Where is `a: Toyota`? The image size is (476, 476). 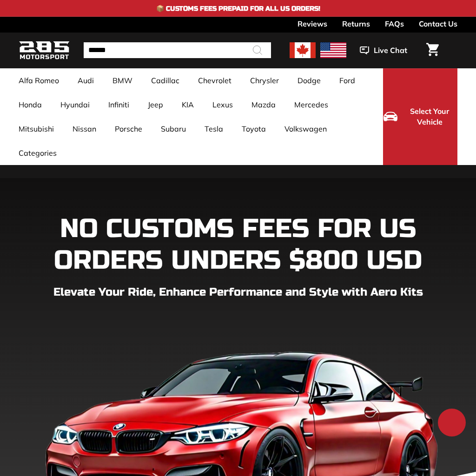 a: Toyota is located at coordinates (254, 129).